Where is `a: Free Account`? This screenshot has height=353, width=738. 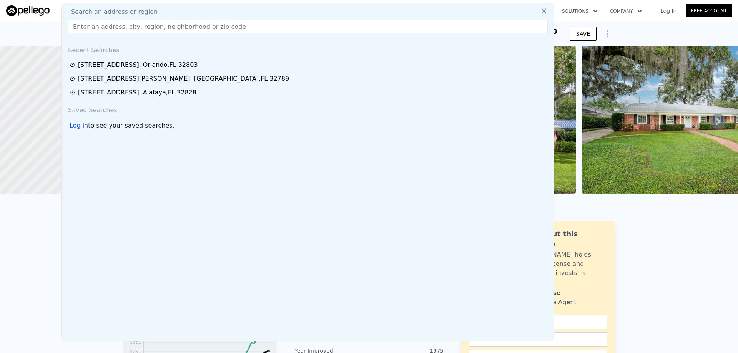 a: Free Account is located at coordinates (708, 11).